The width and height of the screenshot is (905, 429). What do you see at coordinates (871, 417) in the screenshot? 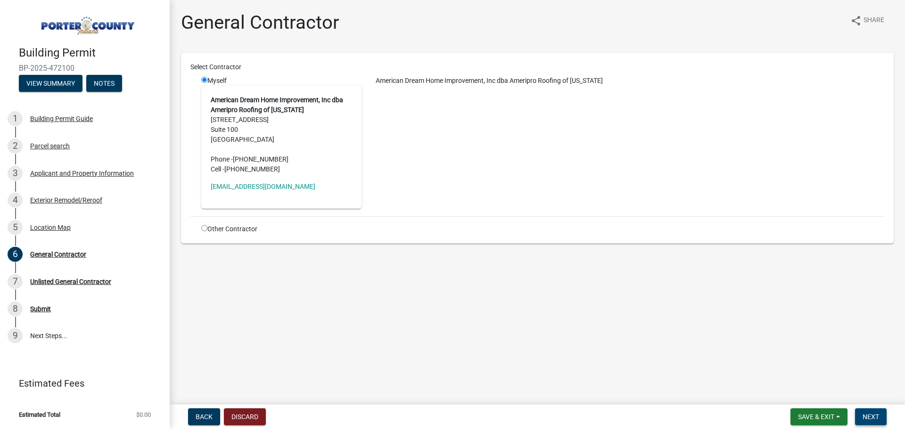
I see `button: Next` at bounding box center [871, 417].